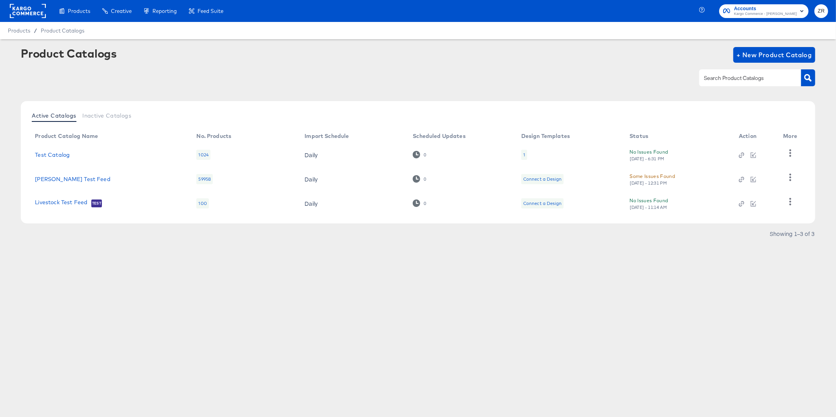 Image resolution: width=836 pixels, height=417 pixels. I want to click on div: No. Products, so click(214, 136).